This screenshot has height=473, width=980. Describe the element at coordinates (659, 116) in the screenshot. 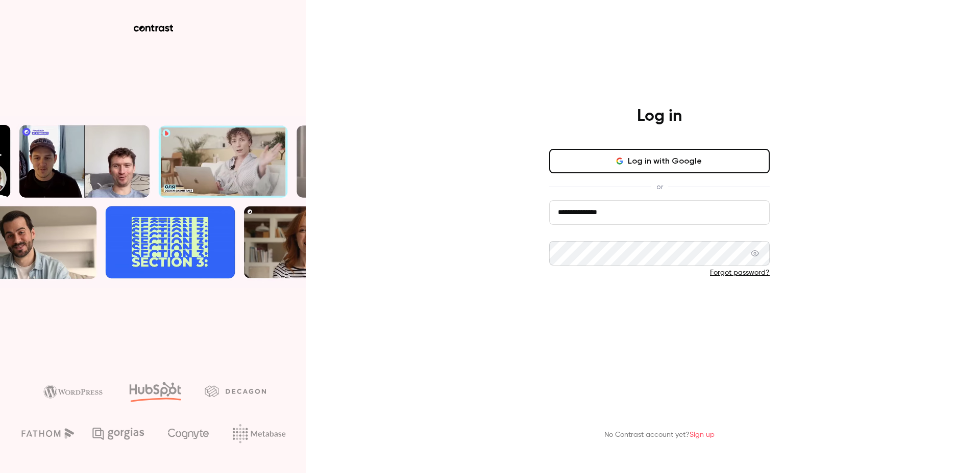

I see `h4: Log in` at that location.